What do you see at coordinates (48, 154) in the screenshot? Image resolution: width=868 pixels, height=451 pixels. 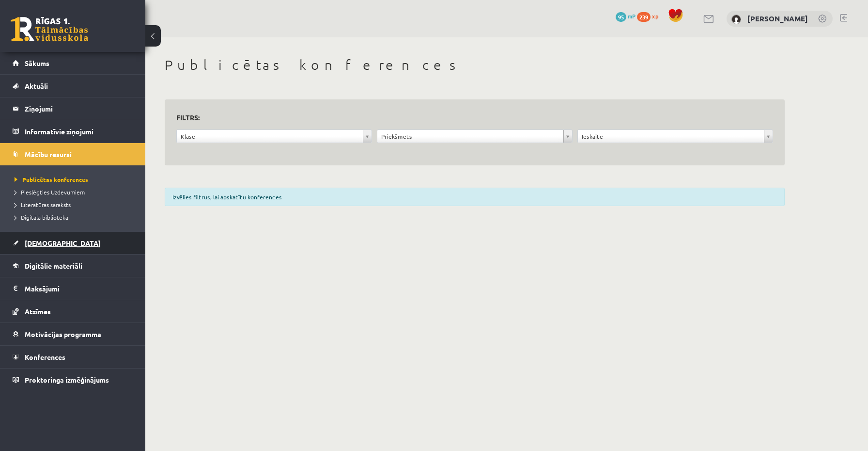 I see `span: Mācību resursi` at bounding box center [48, 154].